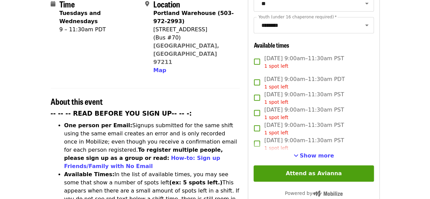  What do you see at coordinates (271, 45) in the screenshot?
I see `span: Available times` at bounding box center [271, 45].